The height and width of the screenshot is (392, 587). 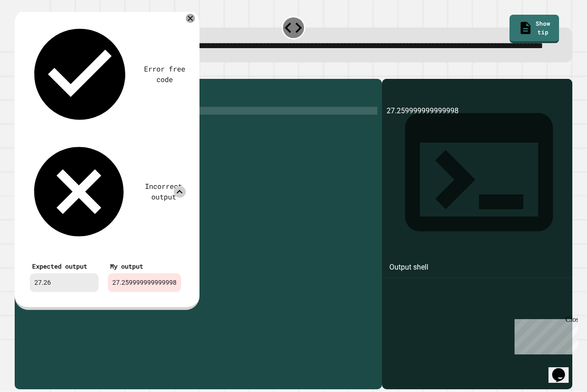 What do you see at coordinates (164, 74) in the screenshot?
I see `div: Error free code` at bounding box center [164, 74].